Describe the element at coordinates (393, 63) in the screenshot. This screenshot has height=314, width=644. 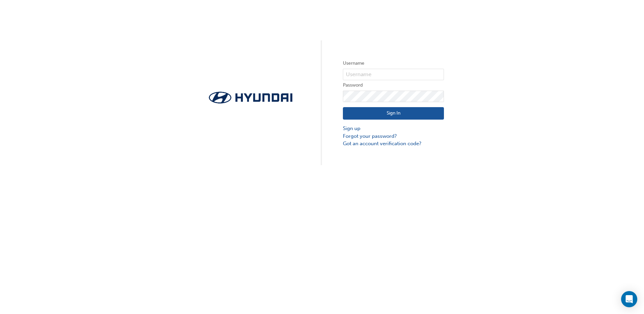
I see `label: Username` at that location.